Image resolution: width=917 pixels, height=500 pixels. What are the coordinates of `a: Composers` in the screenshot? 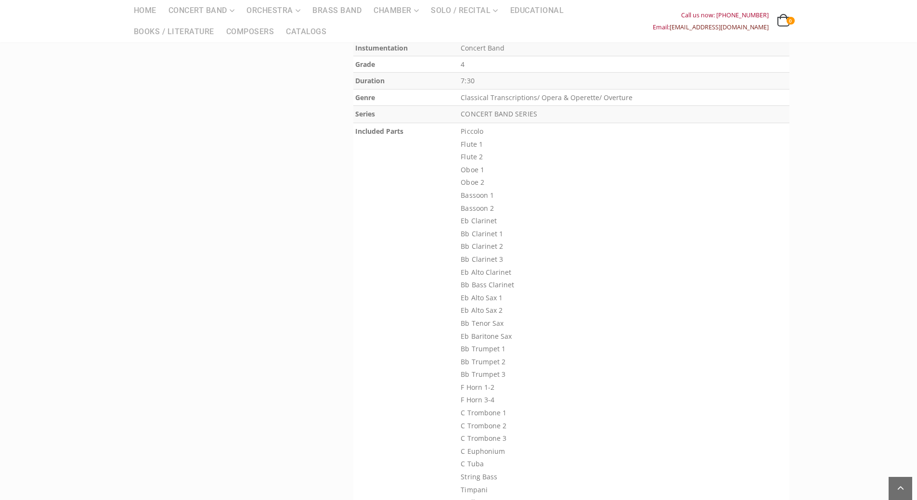 It's located at (250, 32).